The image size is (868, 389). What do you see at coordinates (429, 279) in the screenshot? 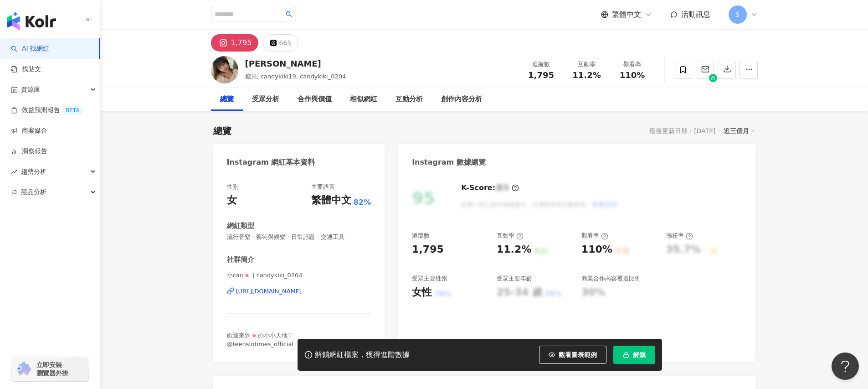
I see `div: 受眾主要性別` at bounding box center [429, 279].